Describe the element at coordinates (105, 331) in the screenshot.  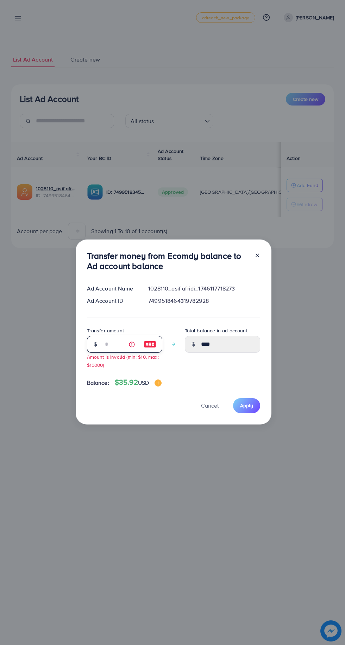
I see `label: Transfer amount` at that location.